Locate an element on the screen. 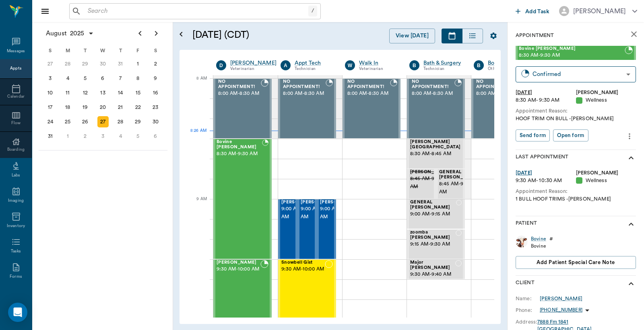 This screenshot has width=644, height=330. div: Tuesday, August 12, 2025 is located at coordinates (85, 93).